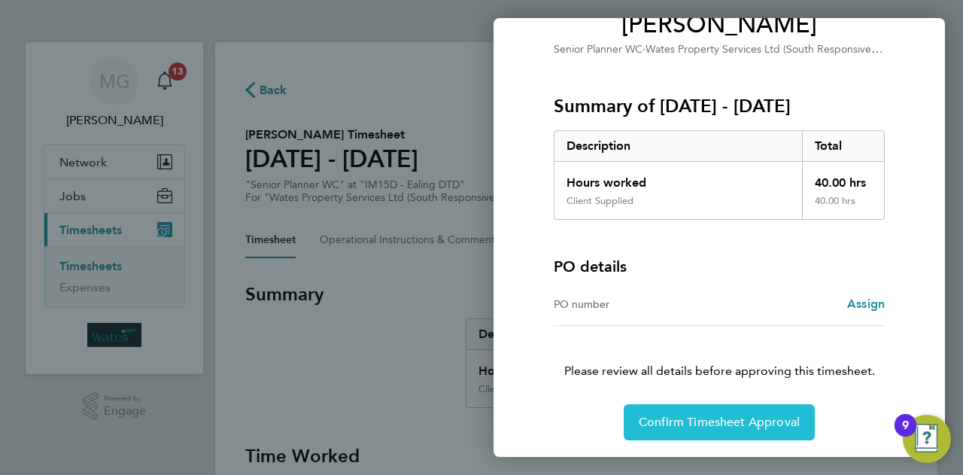  What do you see at coordinates (678, 146) in the screenshot?
I see `div: Description` at bounding box center [678, 146].